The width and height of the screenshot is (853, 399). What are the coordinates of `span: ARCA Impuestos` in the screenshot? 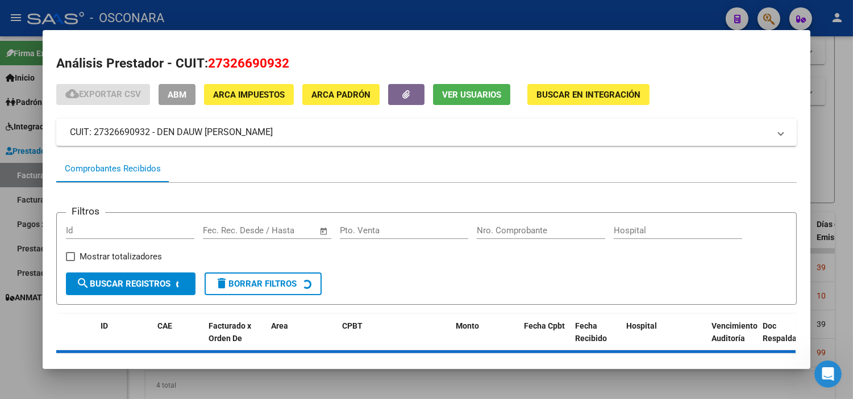 It's located at (249, 95).